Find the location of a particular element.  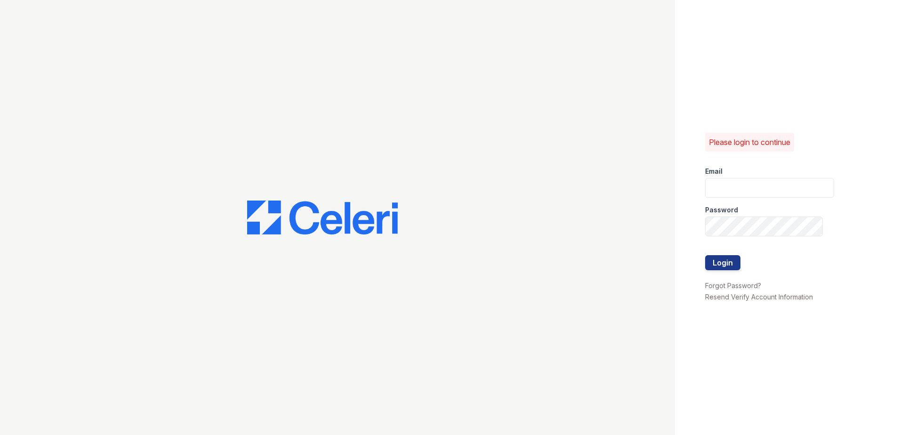

p: Please login to continue is located at coordinates (749, 142).